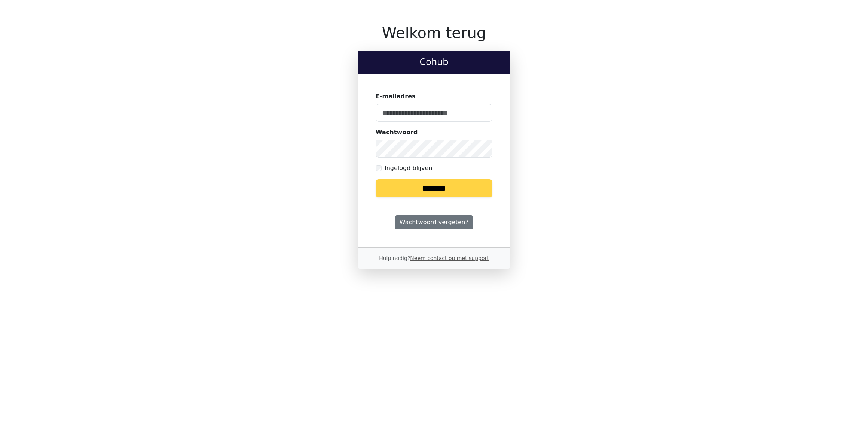  Describe the element at coordinates (434, 33) in the screenshot. I see `h1: Welkom terug` at that location.